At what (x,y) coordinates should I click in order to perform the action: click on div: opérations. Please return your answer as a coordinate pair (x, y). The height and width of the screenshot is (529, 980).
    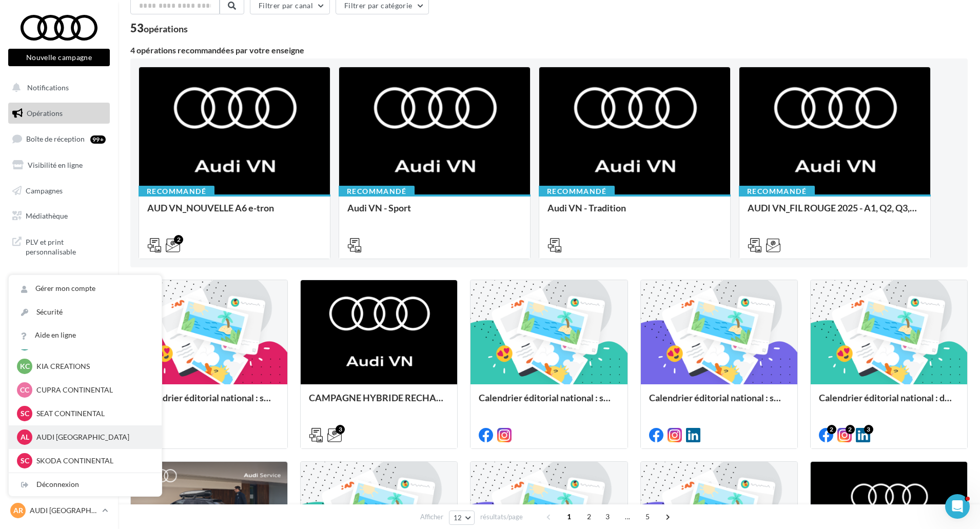
    Looking at the image, I should click on (166, 29).